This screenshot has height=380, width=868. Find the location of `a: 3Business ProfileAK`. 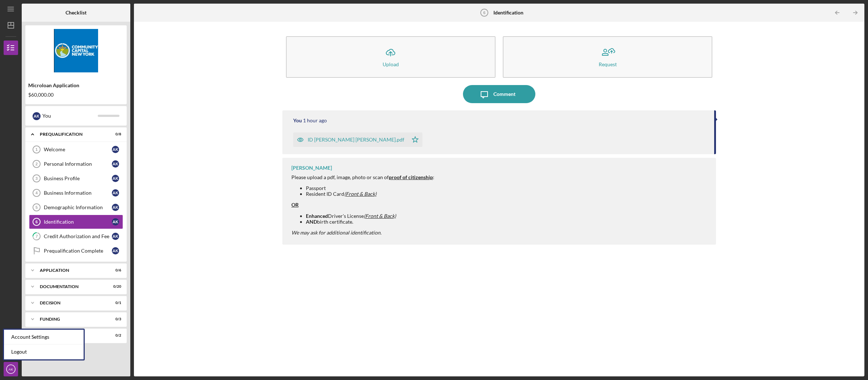

a: 3Business ProfileAK is located at coordinates (76, 178).